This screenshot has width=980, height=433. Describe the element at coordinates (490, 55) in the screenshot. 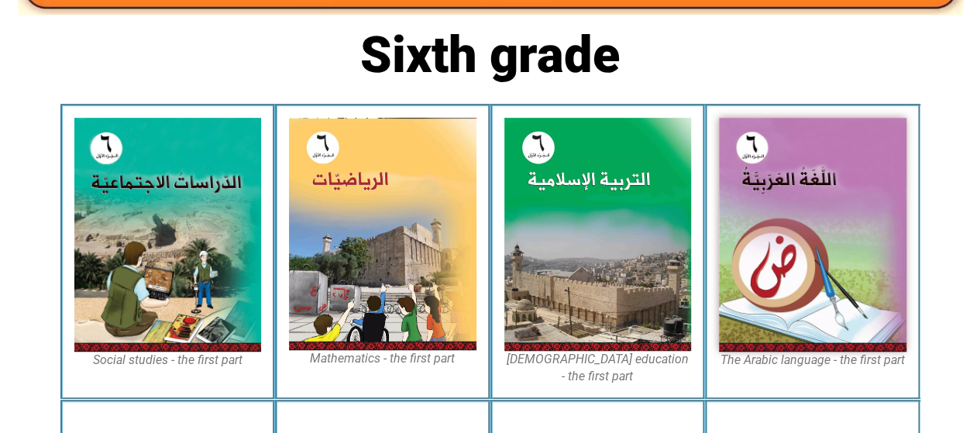

I see `font: Sixth grade` at that location.